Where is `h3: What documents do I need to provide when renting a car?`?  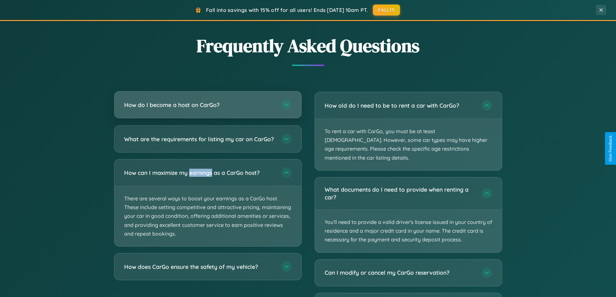
h3: What documents do I need to provide when renting a car? is located at coordinates (400, 193).